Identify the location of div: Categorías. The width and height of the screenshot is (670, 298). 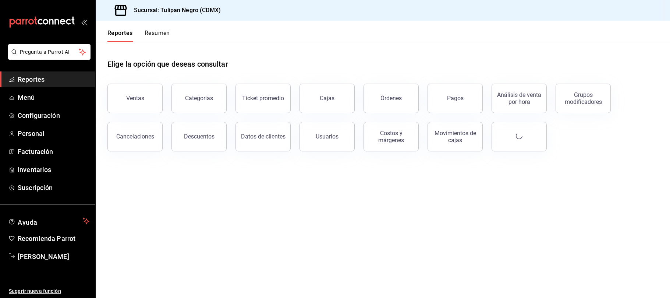
(199, 98).